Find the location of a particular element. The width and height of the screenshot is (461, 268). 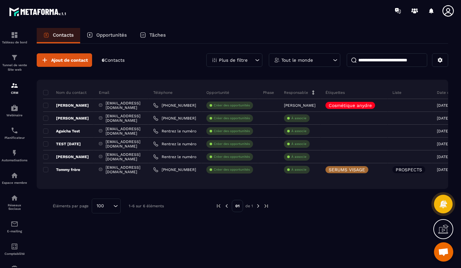

a: automationsautomationsWebinaire is located at coordinates (14, 111).